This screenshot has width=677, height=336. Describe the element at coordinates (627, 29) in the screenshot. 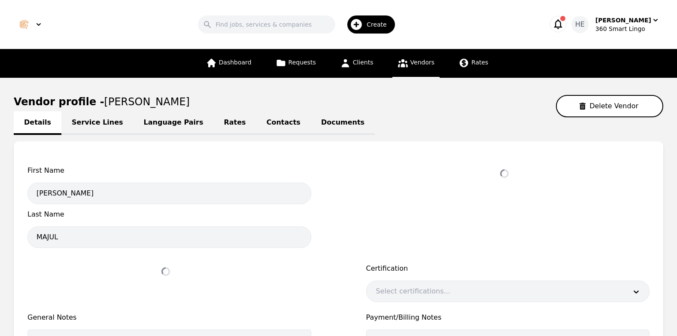

I see `div: 360 Smart Lingo` at that location.